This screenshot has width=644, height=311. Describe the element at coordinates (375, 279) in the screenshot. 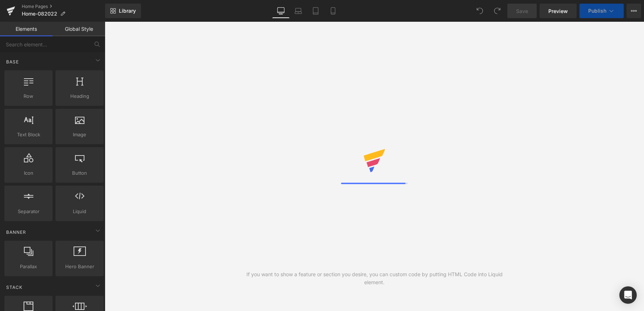

I see `div: If you want to show a feature or section you desire, you can custom code by putting HTML Code int...` at that location.